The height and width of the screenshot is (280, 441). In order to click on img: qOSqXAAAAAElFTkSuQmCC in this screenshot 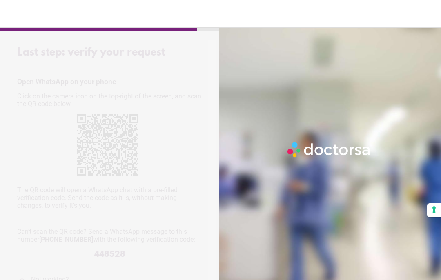, I will do `click(108, 145)`.